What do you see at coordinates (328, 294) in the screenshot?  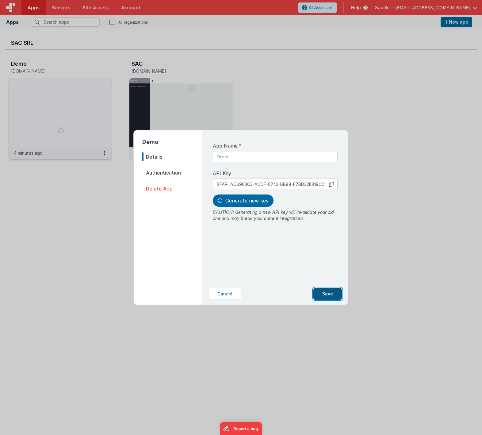 I see `button: Save` at bounding box center [328, 294].